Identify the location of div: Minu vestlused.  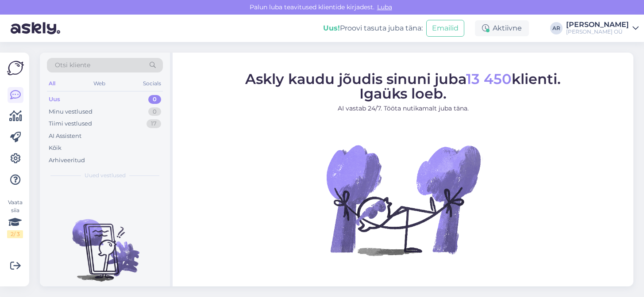
(71, 112).